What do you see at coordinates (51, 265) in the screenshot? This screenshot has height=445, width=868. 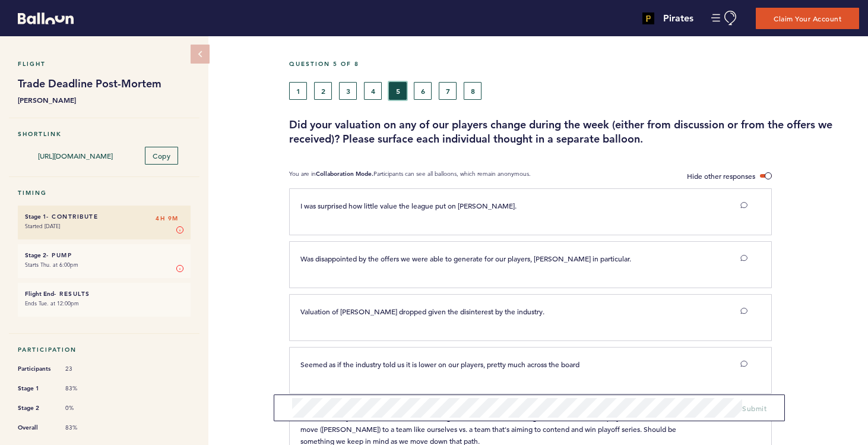 I see `time: Starts Thu. at 6:00pm` at bounding box center [51, 265].